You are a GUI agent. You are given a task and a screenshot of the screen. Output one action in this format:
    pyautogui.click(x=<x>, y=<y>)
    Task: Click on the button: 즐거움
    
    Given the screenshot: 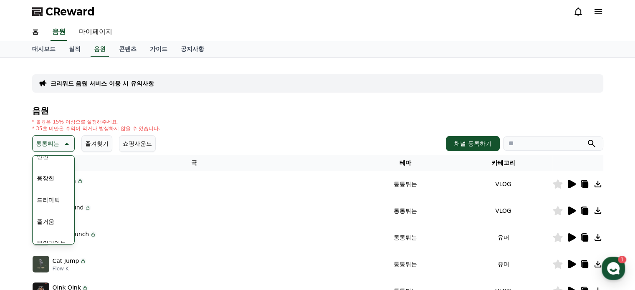 What is the action you would take?
    pyautogui.click(x=45, y=222)
    